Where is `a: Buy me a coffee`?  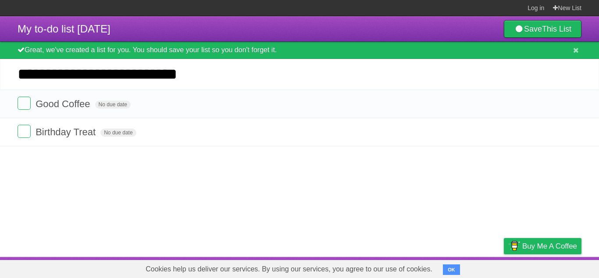 a: Buy me a coffee is located at coordinates (543, 246).